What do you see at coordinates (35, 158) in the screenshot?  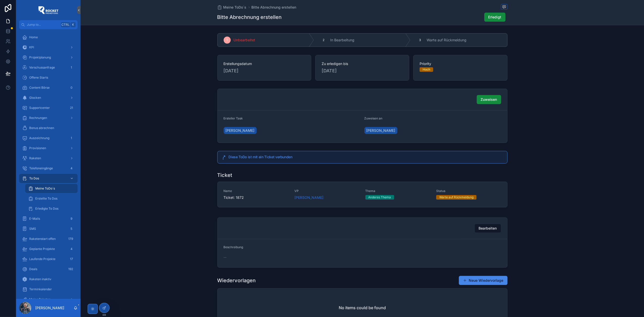 I see `span: Raketen` at bounding box center [35, 158].